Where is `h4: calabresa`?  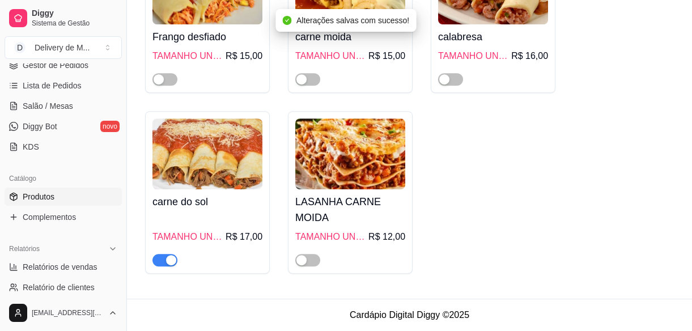 h4: calabresa is located at coordinates (493, 37).